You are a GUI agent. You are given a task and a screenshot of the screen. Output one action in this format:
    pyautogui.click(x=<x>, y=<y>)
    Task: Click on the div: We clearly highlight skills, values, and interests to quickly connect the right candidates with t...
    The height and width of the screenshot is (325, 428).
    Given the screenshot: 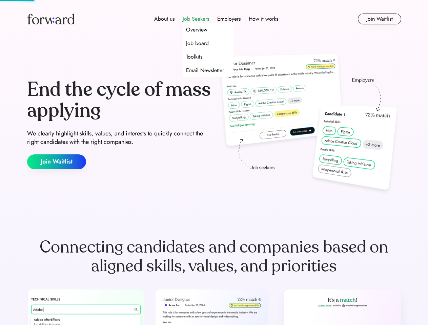 What is the action you would take?
    pyautogui.click(x=119, y=138)
    